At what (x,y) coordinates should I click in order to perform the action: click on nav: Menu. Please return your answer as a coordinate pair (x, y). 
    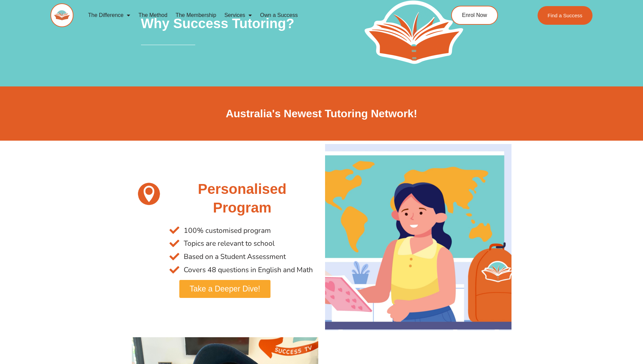
    Looking at the image, I should click on (252, 15).